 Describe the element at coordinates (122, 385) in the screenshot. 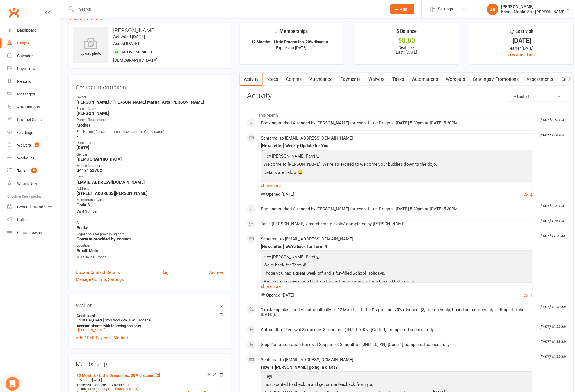

I see `a: (+ 1 make-up class)` at that location.